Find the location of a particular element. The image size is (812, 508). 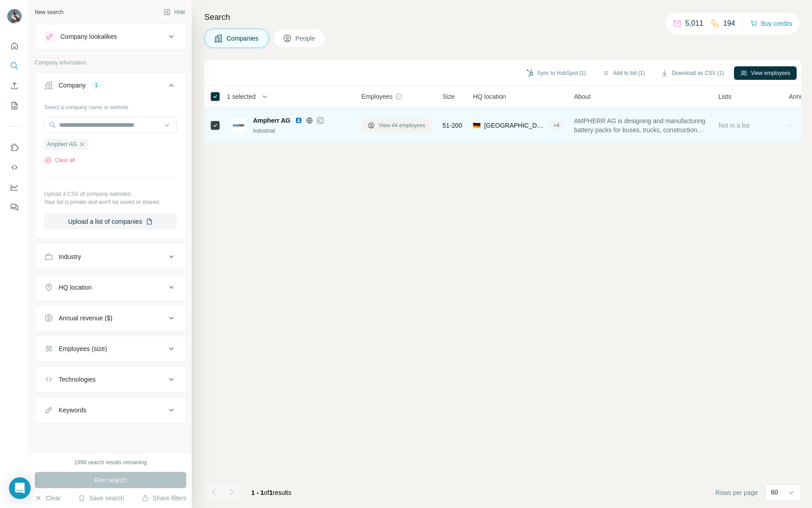

div: Annual revenue ($) is located at coordinates (85, 318).